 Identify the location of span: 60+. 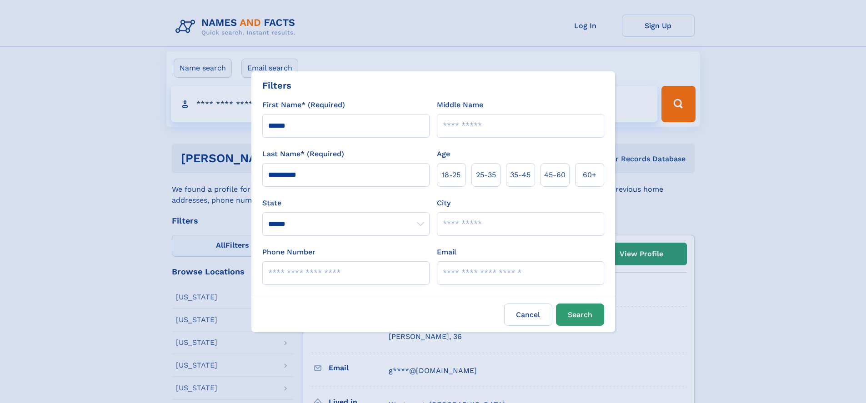
(589, 175).